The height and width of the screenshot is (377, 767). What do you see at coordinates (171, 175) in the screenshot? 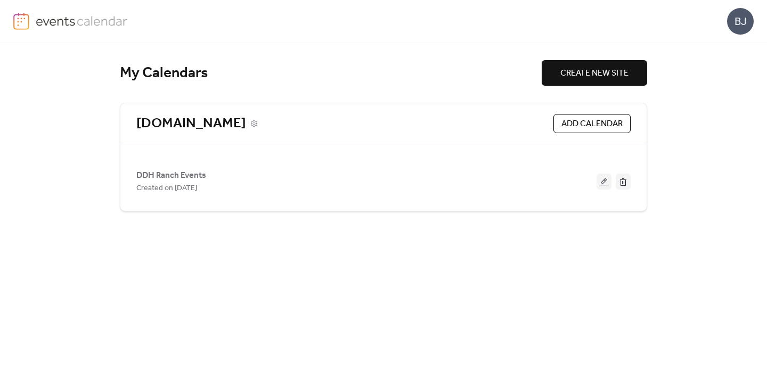
I see `a: DDH Ranch Events` at bounding box center [171, 175].